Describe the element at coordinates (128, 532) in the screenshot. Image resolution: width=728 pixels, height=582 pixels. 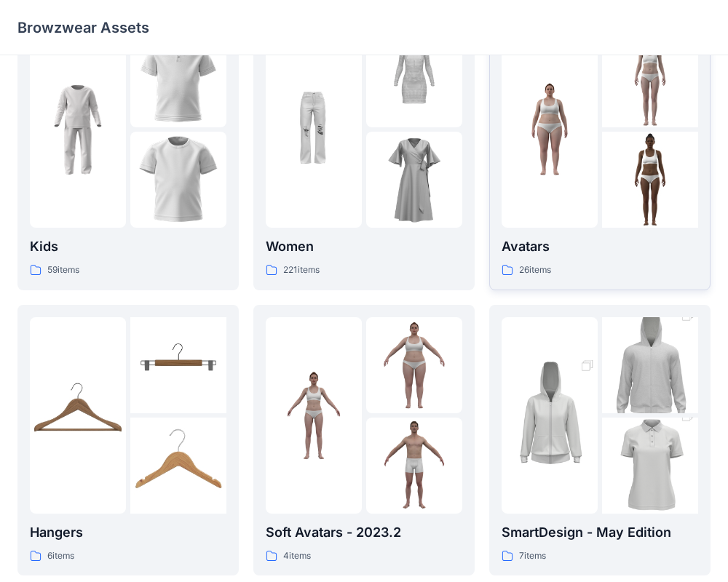
I see `p: Hangers` at that location.